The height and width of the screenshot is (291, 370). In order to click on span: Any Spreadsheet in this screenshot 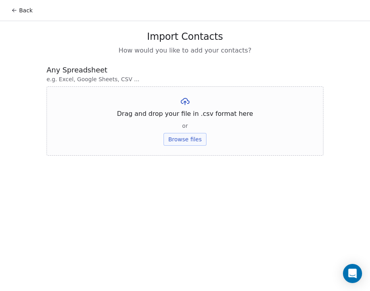, I will do `click(185, 70)`.